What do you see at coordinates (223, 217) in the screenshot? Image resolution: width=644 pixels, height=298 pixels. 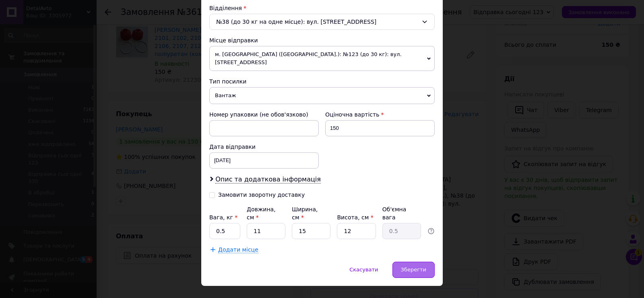 I see `label: Вага, кг` at bounding box center [223, 217].